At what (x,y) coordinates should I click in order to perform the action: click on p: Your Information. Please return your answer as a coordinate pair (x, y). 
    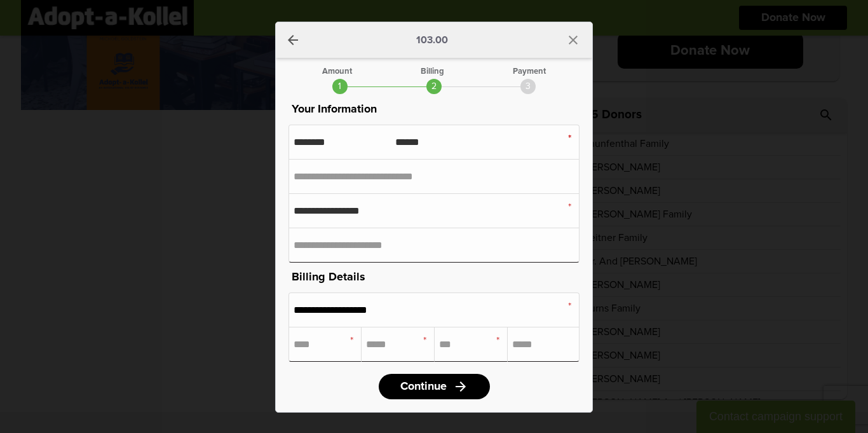
    Looking at the image, I should click on (434, 109).